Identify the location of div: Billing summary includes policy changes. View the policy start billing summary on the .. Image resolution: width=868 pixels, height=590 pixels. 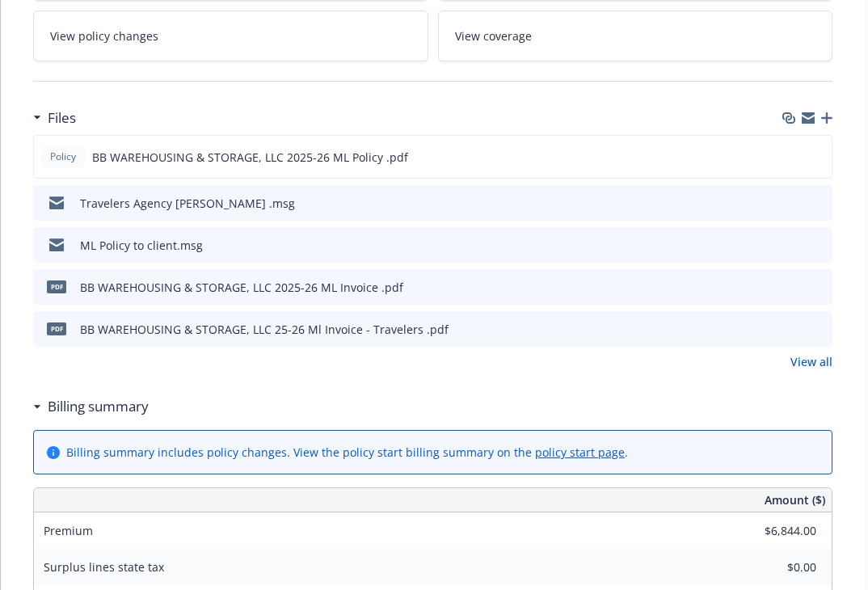
(347, 452).